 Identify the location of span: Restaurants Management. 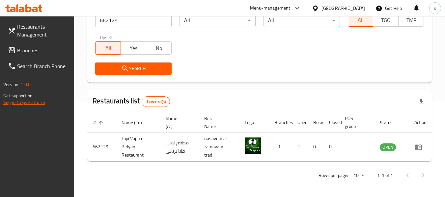
(43, 31).